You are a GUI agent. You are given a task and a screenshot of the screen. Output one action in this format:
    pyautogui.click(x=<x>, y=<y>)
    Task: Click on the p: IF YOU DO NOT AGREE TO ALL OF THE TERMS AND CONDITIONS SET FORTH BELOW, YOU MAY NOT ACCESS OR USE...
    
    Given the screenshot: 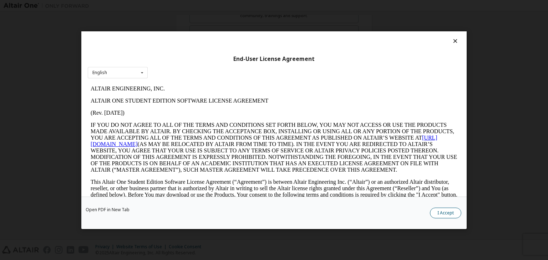 What is the action you would take?
    pyautogui.click(x=186, y=65)
    